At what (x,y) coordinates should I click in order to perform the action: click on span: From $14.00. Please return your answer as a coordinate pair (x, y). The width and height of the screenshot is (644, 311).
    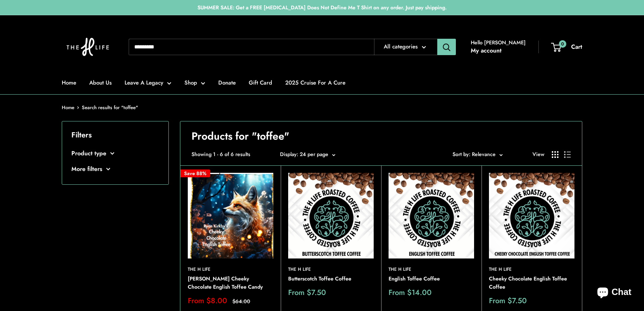
    Looking at the image, I should click on (410, 292).